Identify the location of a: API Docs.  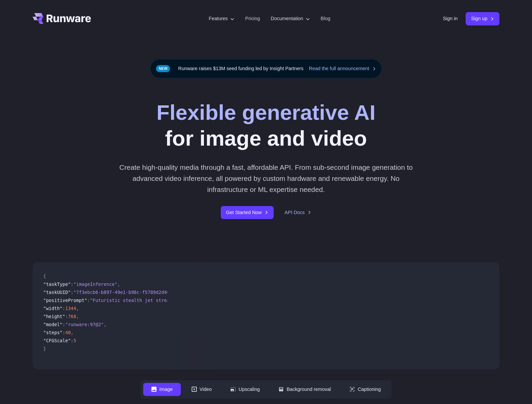
(298, 212).